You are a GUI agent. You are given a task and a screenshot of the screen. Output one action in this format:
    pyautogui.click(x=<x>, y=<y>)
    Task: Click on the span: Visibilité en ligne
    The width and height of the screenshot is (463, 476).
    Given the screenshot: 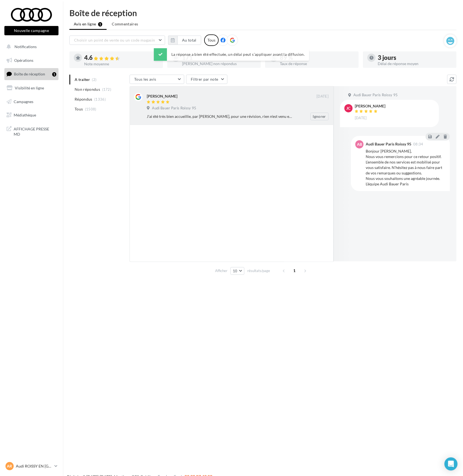 What is the action you would take?
    pyautogui.click(x=29, y=88)
    